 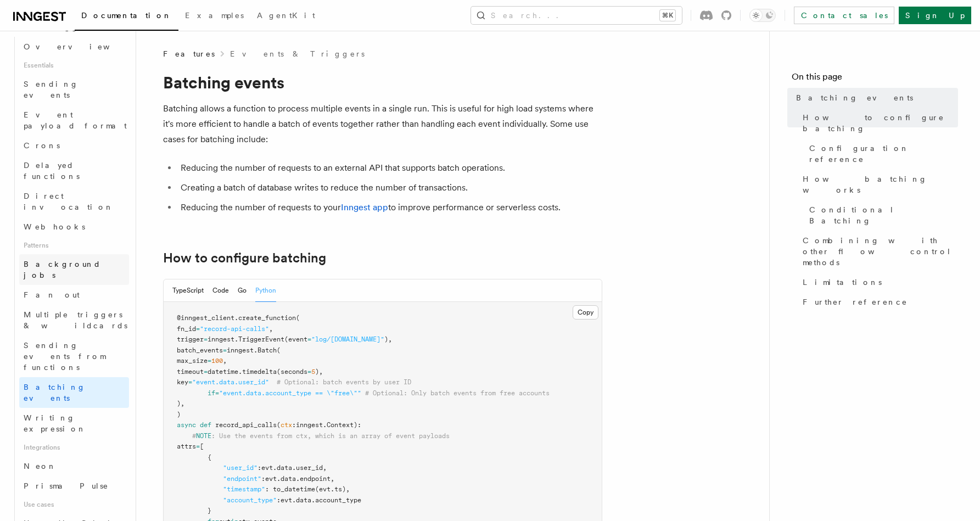 I want to click on a: Limitations, so click(x=878, y=282).